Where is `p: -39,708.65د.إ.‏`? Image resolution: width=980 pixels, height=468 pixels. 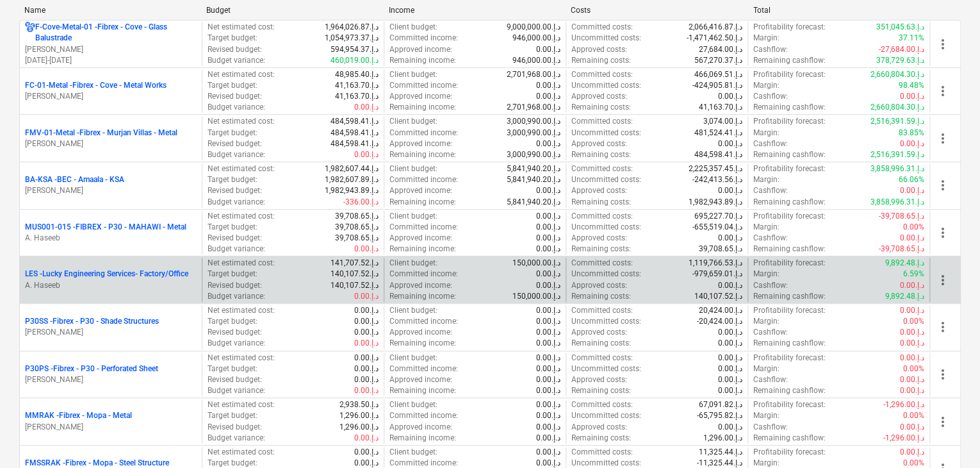
p: -39,708.65د.إ.‏ is located at coordinates (901, 248).